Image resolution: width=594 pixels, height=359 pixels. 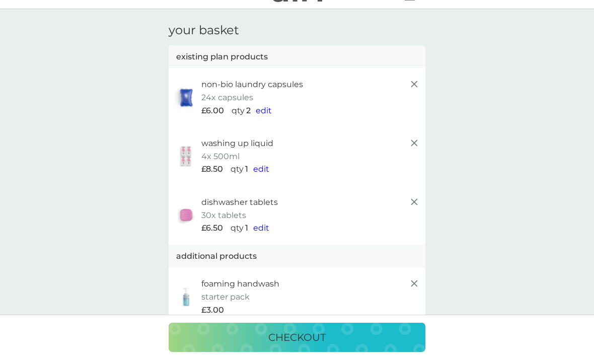 I want to click on h3: your basket, so click(x=204, y=30).